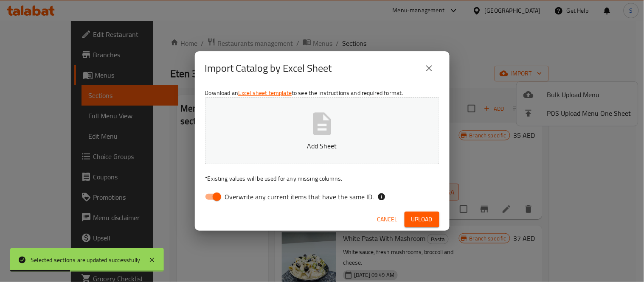 The height and width of the screenshot is (282, 644). What do you see at coordinates (387, 220) in the screenshot?
I see `span: Cancel` at bounding box center [387, 220].